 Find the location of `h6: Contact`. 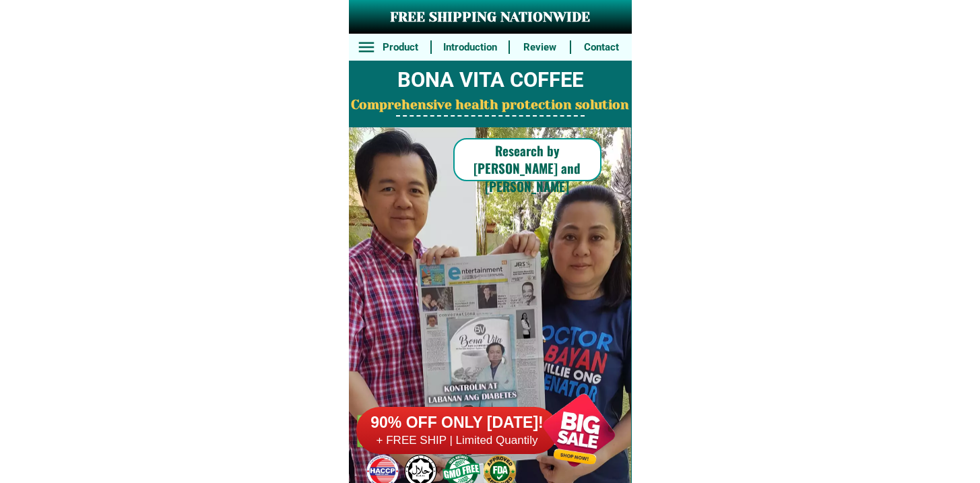

h6: Contact is located at coordinates (602, 47).